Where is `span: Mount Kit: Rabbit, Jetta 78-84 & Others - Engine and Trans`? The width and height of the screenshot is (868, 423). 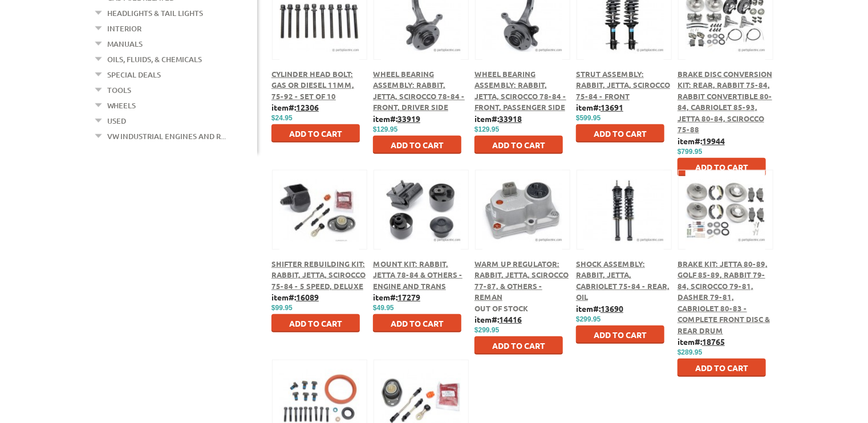
span: Mount Kit: Rabbit, Jetta 78-84 & Others - Engine and Trans is located at coordinates (418, 275).